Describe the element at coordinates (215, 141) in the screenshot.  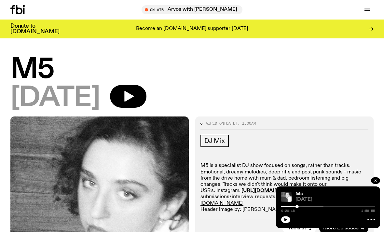
I see `span: DJ Mix` at that location.